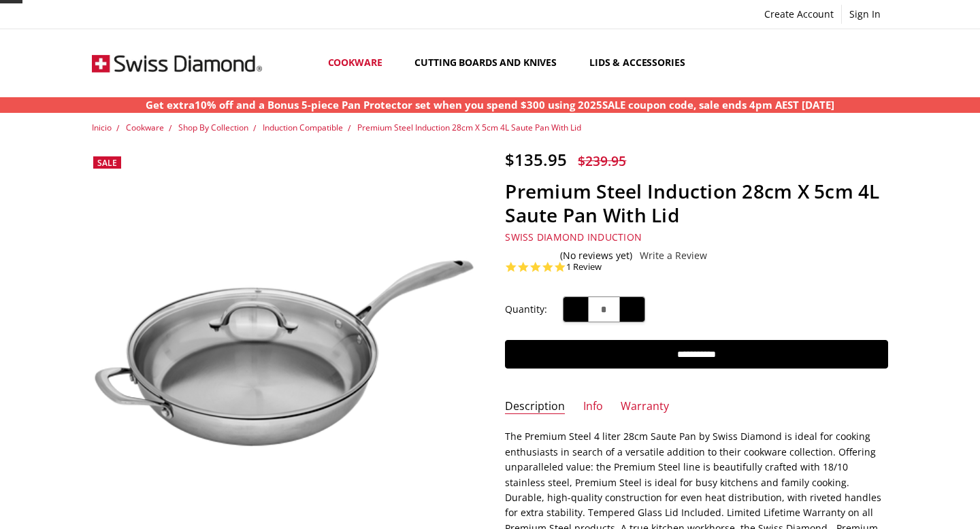 The image size is (980, 529). Describe the element at coordinates (490, 63) in the screenshot. I see `a: Cutting boards and knives` at that location.